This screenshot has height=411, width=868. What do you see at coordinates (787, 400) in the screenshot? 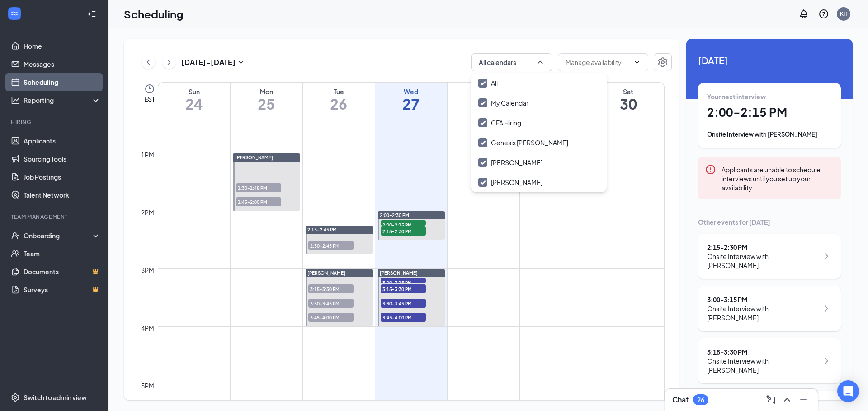
I see `button: ChevronUp` at bounding box center [787, 400].